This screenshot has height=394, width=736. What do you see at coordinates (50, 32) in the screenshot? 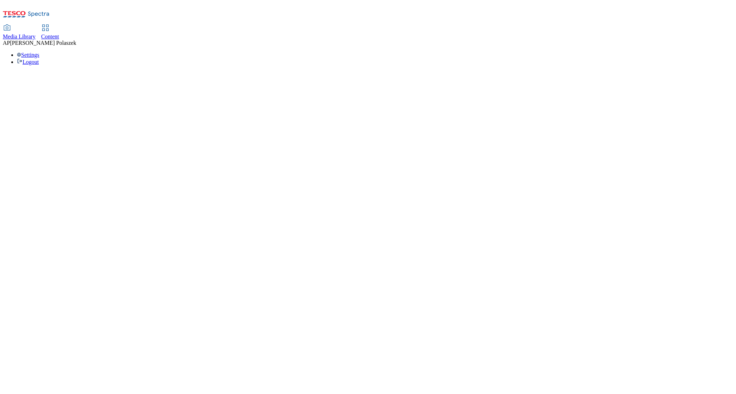
I see `a: Content` at bounding box center [50, 32].